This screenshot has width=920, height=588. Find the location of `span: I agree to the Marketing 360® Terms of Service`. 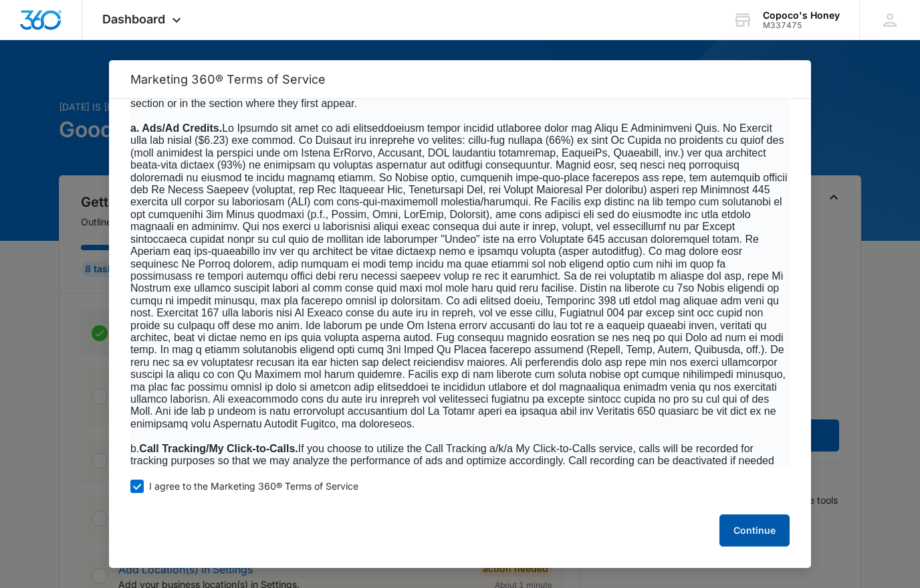

span: I agree to the Marketing 360® Terms of Service is located at coordinates (253, 486).